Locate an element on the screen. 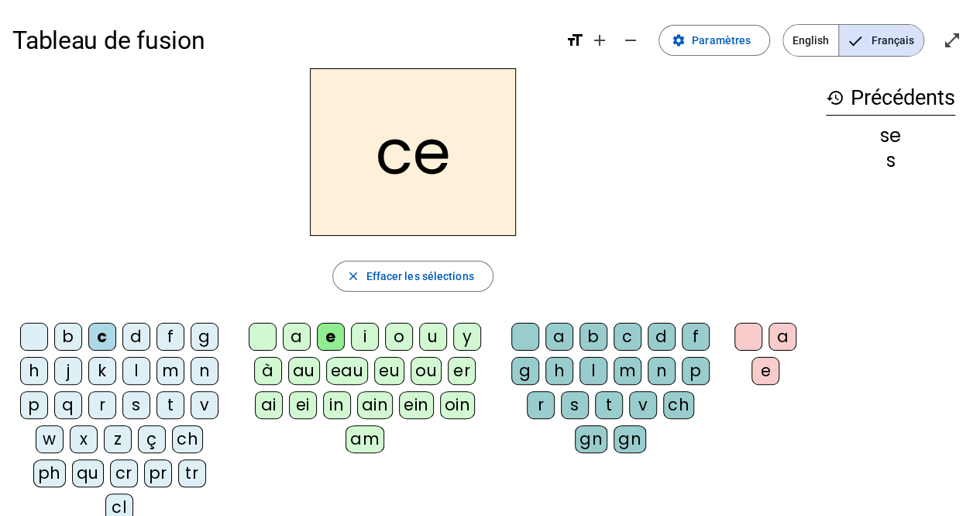  button: Diminuer la taille de la police is located at coordinates (631, 40).